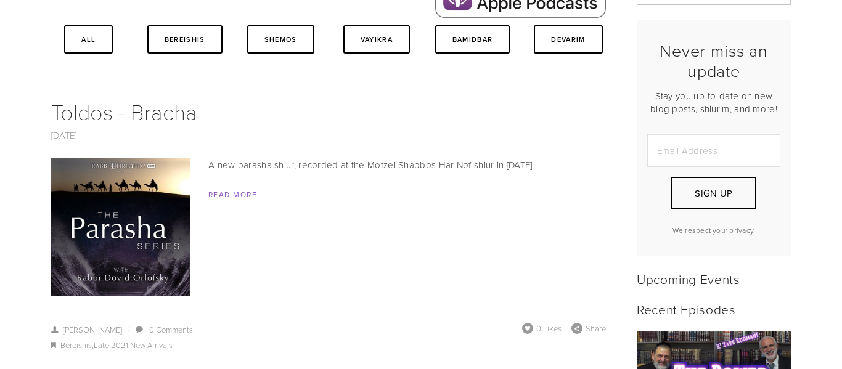 This screenshot has width=842, height=369. I want to click on h2: Upcoming Events, so click(714, 279).